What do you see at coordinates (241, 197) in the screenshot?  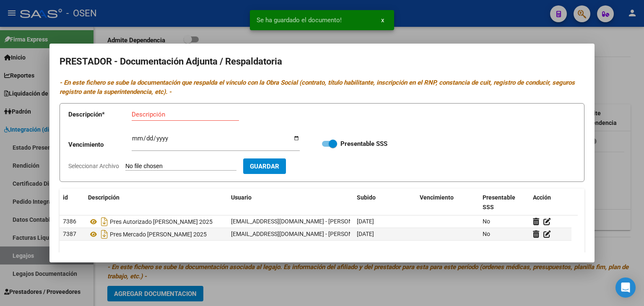 I see `span: Usuario` at bounding box center [241, 197].